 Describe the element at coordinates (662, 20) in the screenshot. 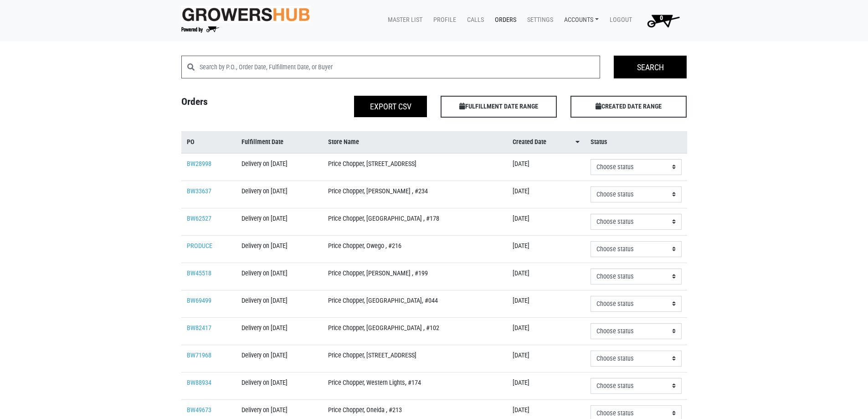

I see `a: 0` at that location.